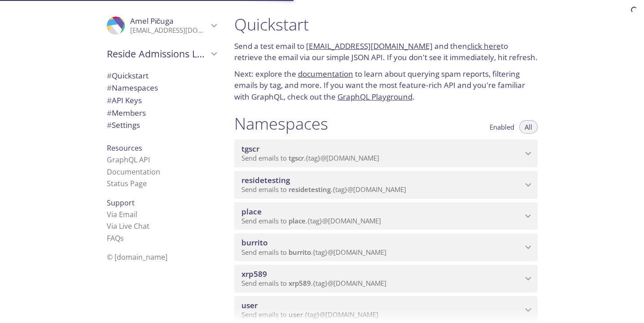  What do you see at coordinates (161, 125) in the screenshot?
I see `div: Team Settings` at bounding box center [161, 125].